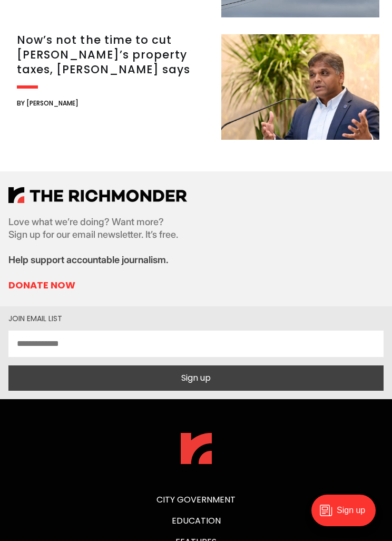  I want to click on img: Now’s not the time to cut Richmond’s property taxes, Avula says, so click(301, 87).